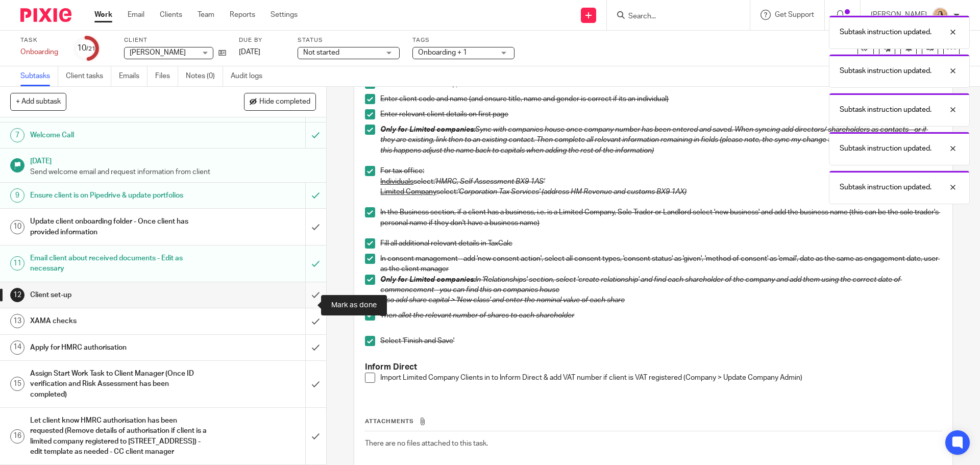 The height and width of the screenshot is (465, 980). What do you see at coordinates (661, 218) in the screenshot?
I see `p: In the Business section, if a client has a business, i.e. is a Limited Company, Sole Trader or La...` at bounding box center [661, 218].